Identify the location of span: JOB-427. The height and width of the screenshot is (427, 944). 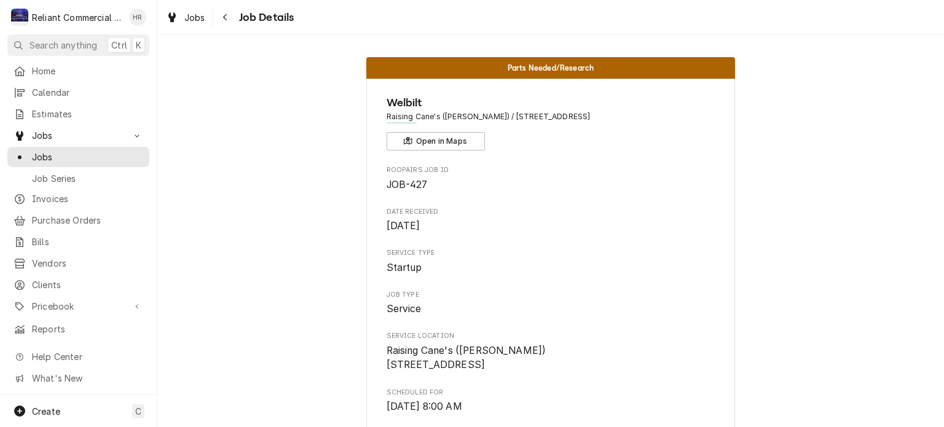
(407, 184).